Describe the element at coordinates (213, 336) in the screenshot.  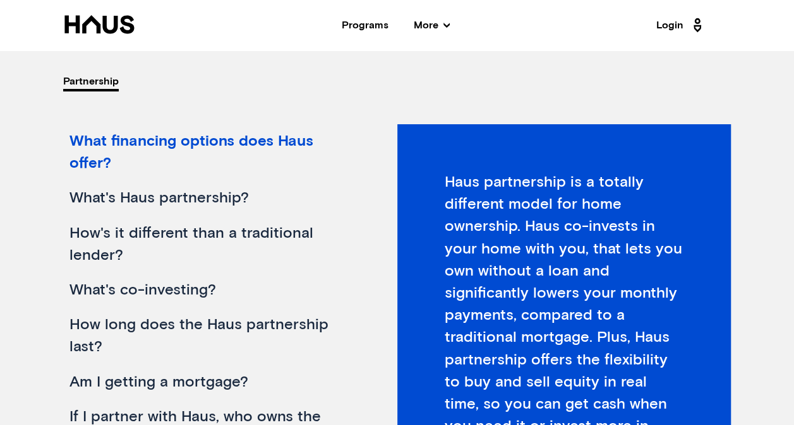
I see `div: How long does the Haus partnership last?` at that location.